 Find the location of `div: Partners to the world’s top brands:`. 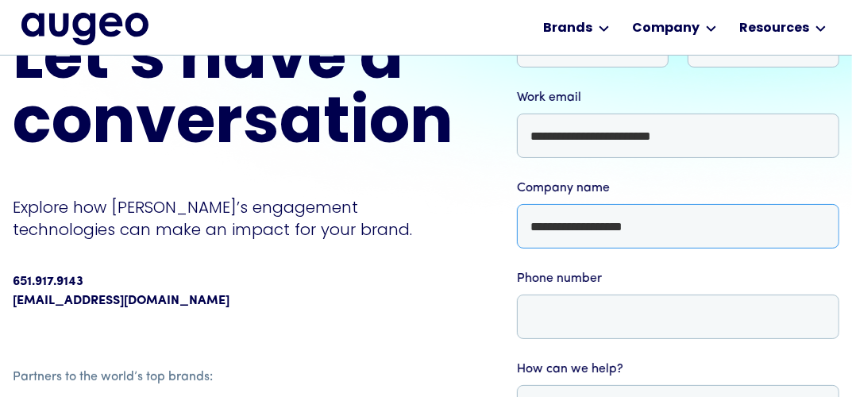

div: Partners to the world’s top brands: is located at coordinates (233, 377).